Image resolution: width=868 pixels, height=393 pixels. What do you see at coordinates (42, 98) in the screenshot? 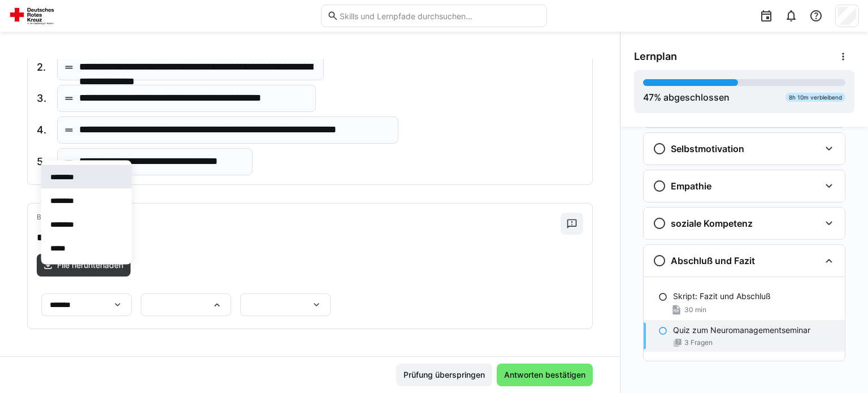
I see `span: 3.` at bounding box center [42, 98].